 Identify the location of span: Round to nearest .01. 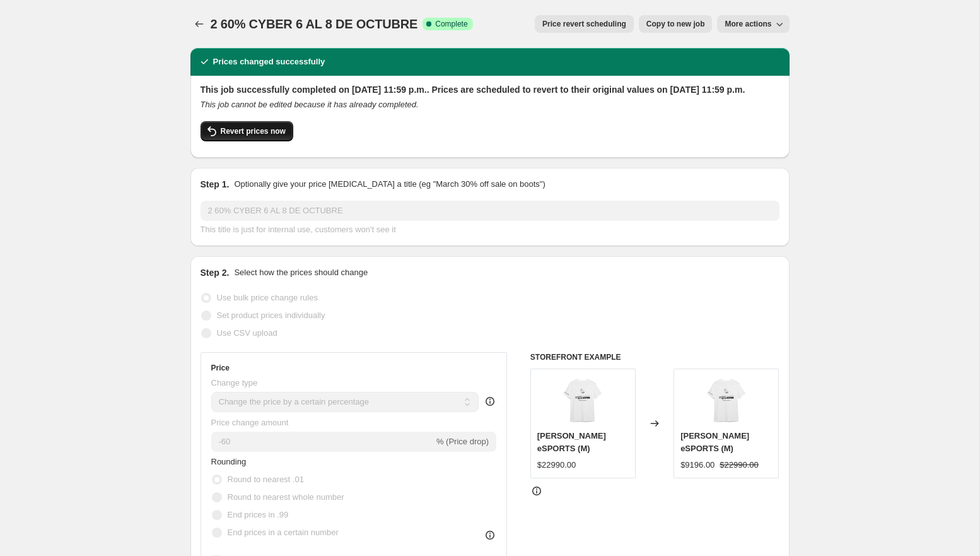
(266, 479).